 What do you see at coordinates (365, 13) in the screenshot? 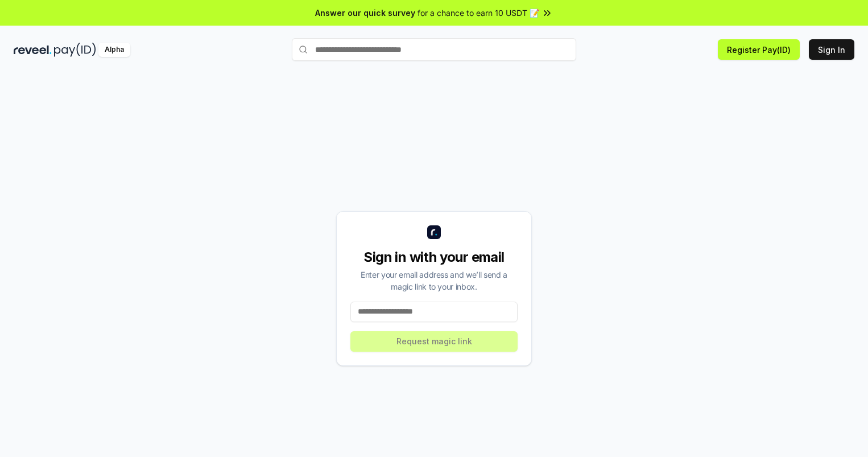
I see `span: Answer our quick survey` at bounding box center [365, 13].